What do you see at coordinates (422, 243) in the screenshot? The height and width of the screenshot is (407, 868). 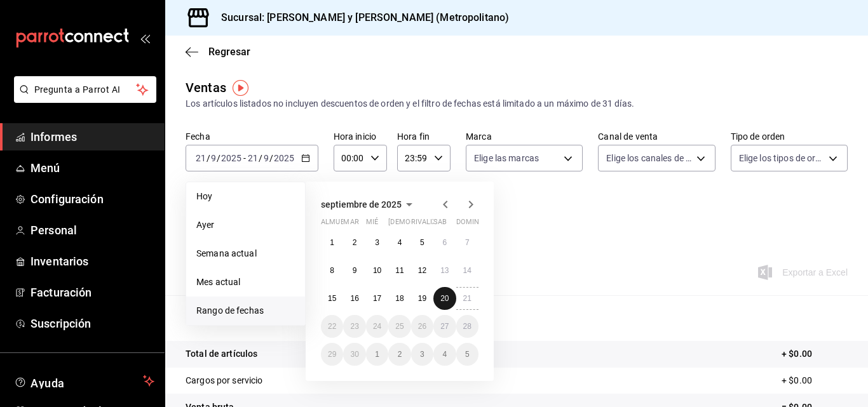 I see `button: 5 de septiembre de 2025` at bounding box center [422, 243].